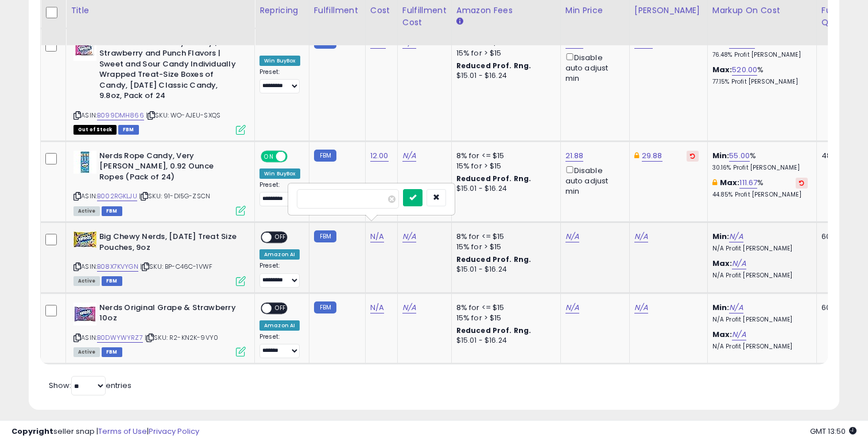 This screenshot has width=868, height=443. What do you see at coordinates (739, 156) in the screenshot?
I see `a: 55.00` at bounding box center [739, 156].